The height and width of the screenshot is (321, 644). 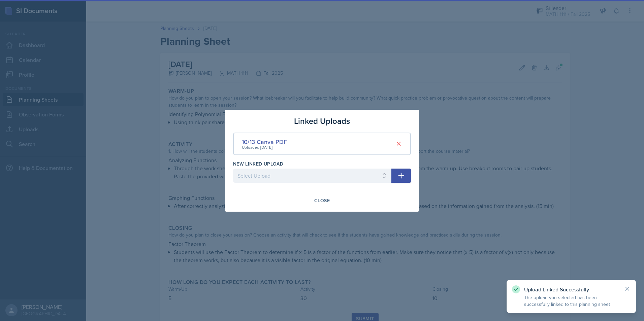 What do you see at coordinates (322, 201) in the screenshot?
I see `button: Close` at bounding box center [322, 201].